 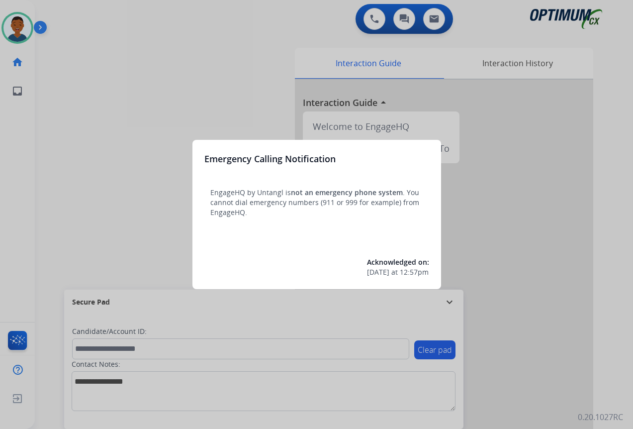 What do you see at coordinates (398, 262) in the screenshot?
I see `span: Acknowledged on:` at bounding box center [398, 262].